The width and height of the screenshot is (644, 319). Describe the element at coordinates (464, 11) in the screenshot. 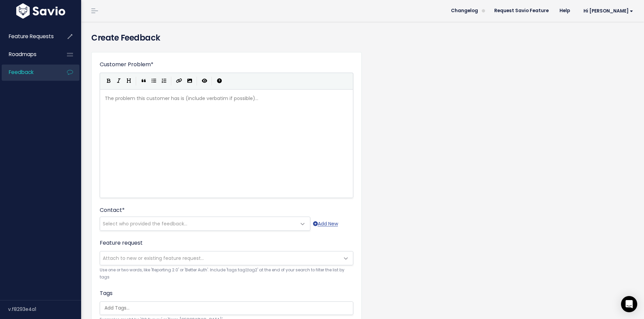

I see `span: Changelog` at that location.